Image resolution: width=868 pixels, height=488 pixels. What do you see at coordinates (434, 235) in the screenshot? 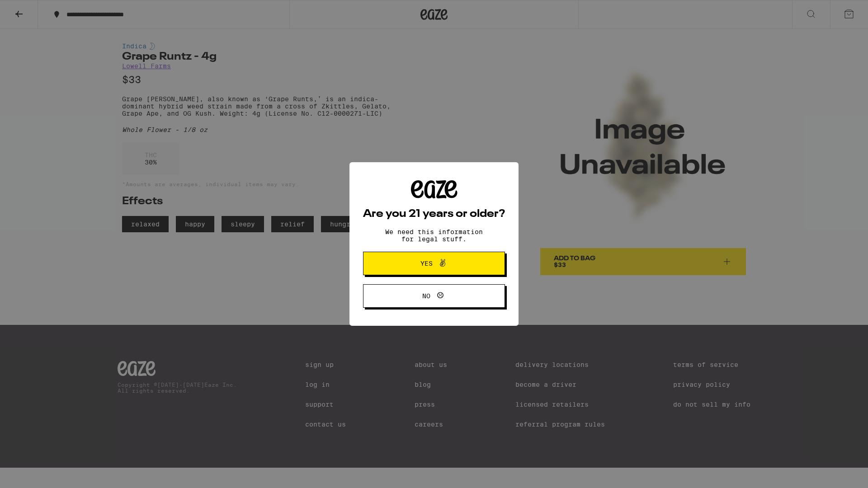
I see `p: We need this information for legal stuff.` at bounding box center [434, 235].